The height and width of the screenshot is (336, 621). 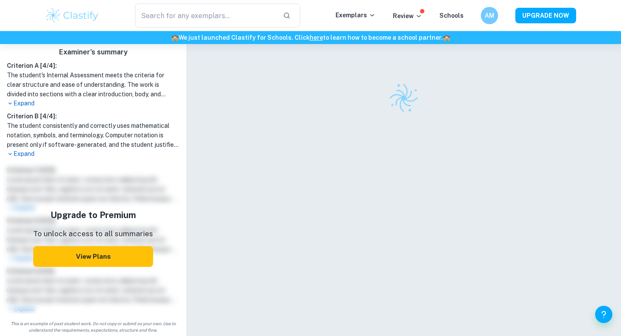 I want to click on h6: Criterion A [ 4 / 4 ]:, so click(x=93, y=66).